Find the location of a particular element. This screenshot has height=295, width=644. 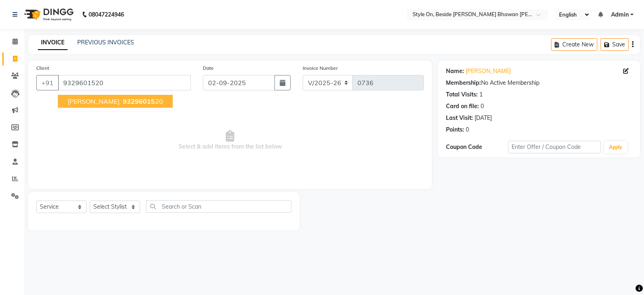

span: Select & add items from the list below is located at coordinates (230, 140).